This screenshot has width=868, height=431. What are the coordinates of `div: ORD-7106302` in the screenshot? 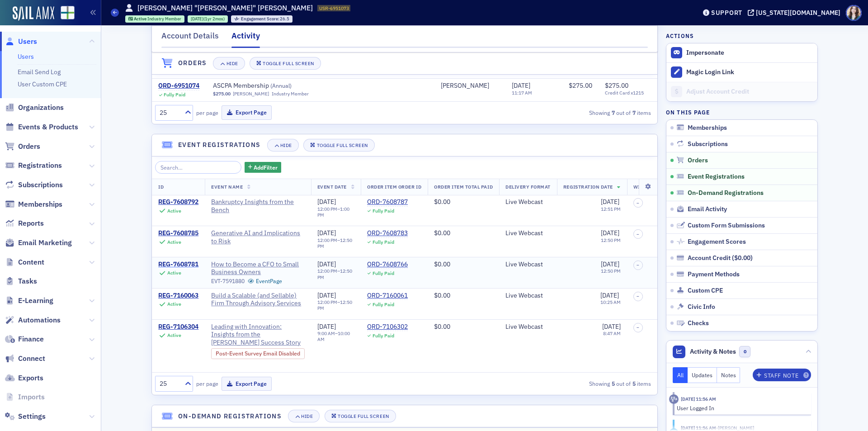 It's located at (388, 327).